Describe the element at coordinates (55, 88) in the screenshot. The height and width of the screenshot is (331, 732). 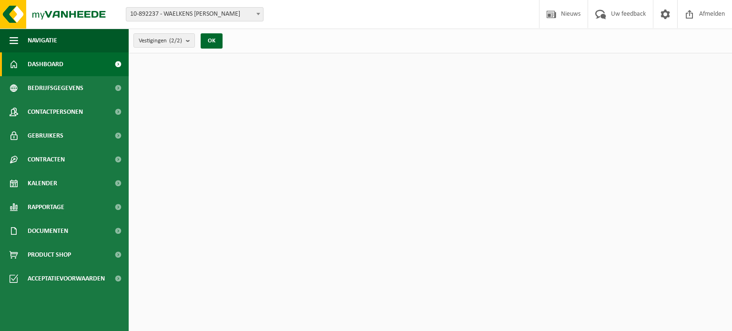
I see `span: Bedrijfsgegevens` at that location.